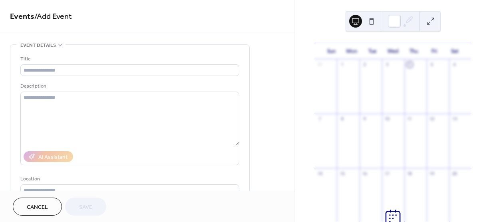 Image resolution: width=491 pixels, height=222 pixels. What do you see at coordinates (410, 119) in the screenshot?
I see `div: 11` at bounding box center [410, 119].